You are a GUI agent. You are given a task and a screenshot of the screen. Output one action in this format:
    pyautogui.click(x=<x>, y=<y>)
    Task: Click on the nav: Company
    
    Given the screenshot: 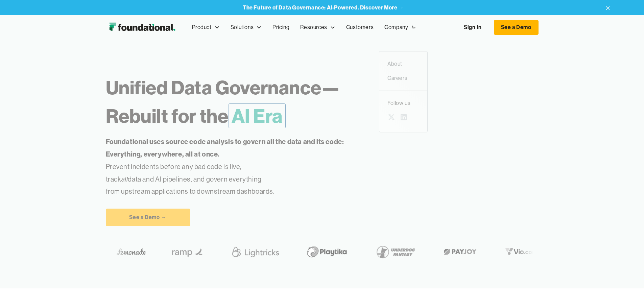 What is the action you would take?
    pyautogui.click(x=403, y=91)
    